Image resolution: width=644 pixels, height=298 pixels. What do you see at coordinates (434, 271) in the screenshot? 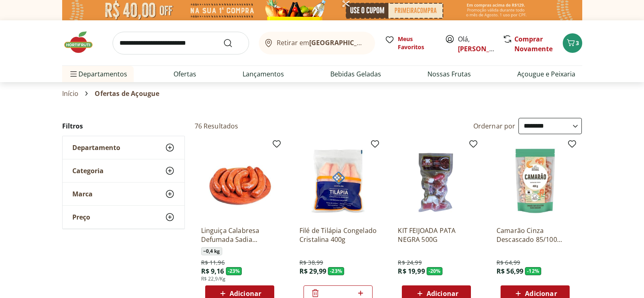
I see `span: - 20 %` at bounding box center [434, 271].